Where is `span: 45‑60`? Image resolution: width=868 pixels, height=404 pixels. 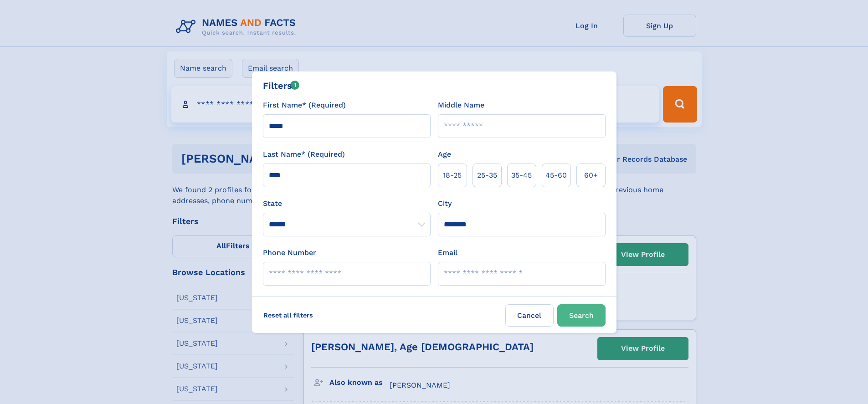 span: 45‑60 is located at coordinates (556, 175).